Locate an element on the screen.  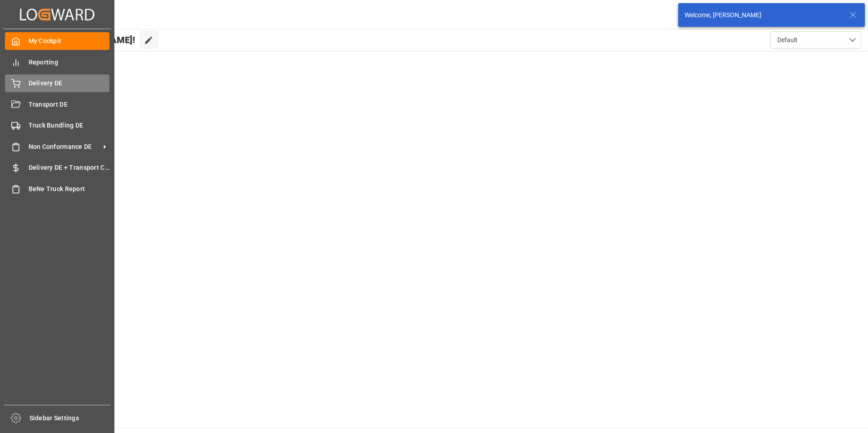
a: Delivery DE + Transport Cost is located at coordinates (57, 168).